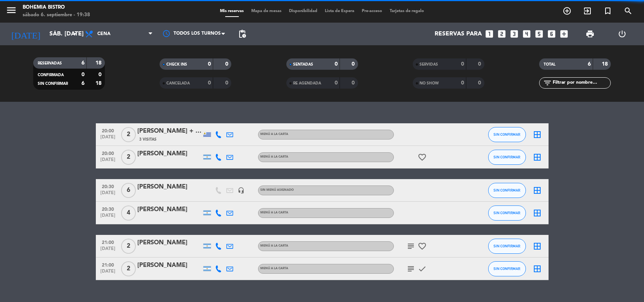 Image resolution: width=644 pixels, height=302 pixels. What do you see at coordinates (514, 34) in the screenshot?
I see `i: looks_3` at bounding box center [514, 34].